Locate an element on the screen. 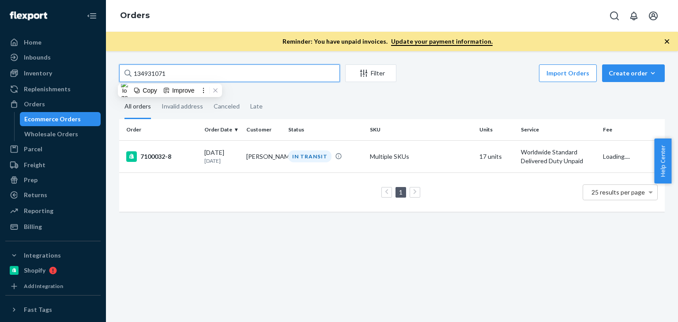 The height and width of the screenshot is (322, 678). th: Order is located at coordinates (160, 130).